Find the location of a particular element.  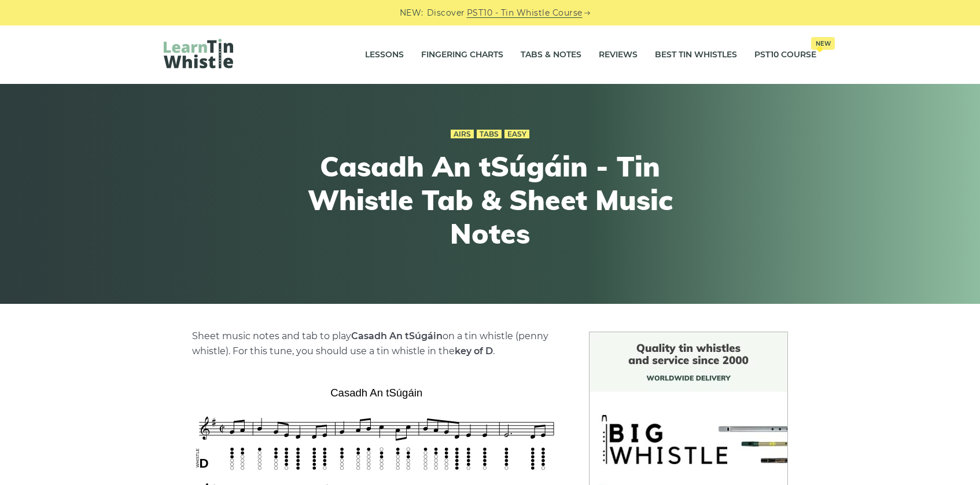

a: Reviews is located at coordinates (617, 55).